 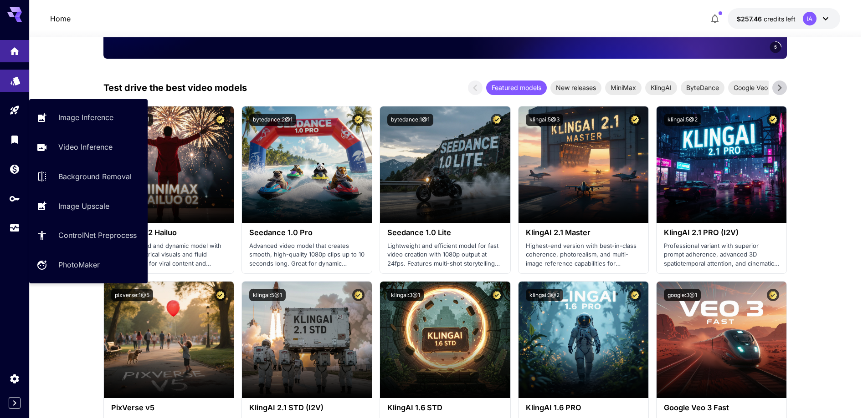 What do you see at coordinates (766, 19) in the screenshot?
I see `div: $257.45786` at bounding box center [766, 19].